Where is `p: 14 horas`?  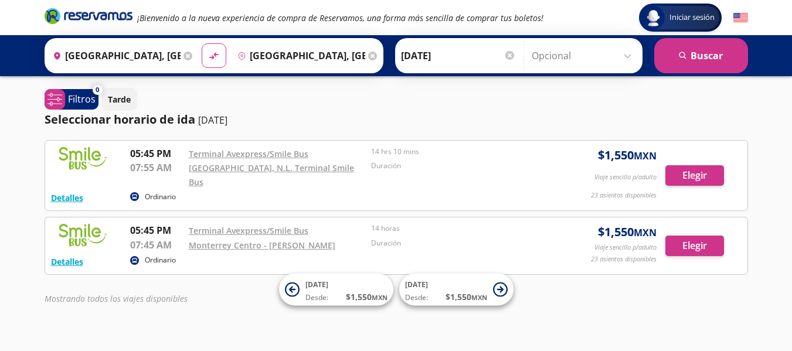 p: 14 horas is located at coordinates (460, 229).